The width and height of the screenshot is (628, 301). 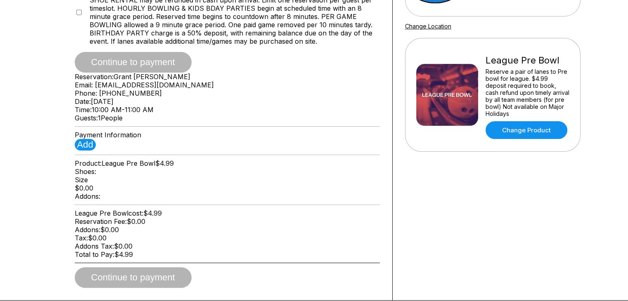 I want to click on span: Time:, so click(x=83, y=110).